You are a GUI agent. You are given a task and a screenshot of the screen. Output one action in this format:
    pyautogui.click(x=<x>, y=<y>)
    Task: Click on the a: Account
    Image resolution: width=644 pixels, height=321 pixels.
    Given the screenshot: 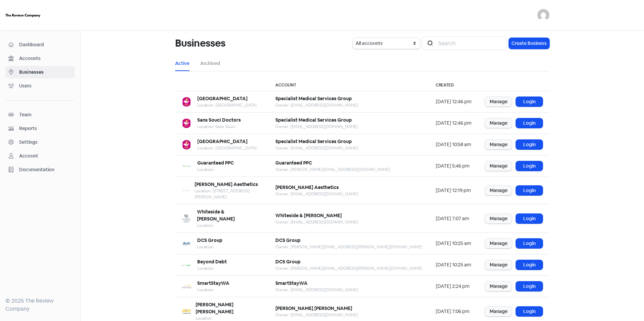 What is the action you would take?
    pyautogui.click(x=40, y=156)
    